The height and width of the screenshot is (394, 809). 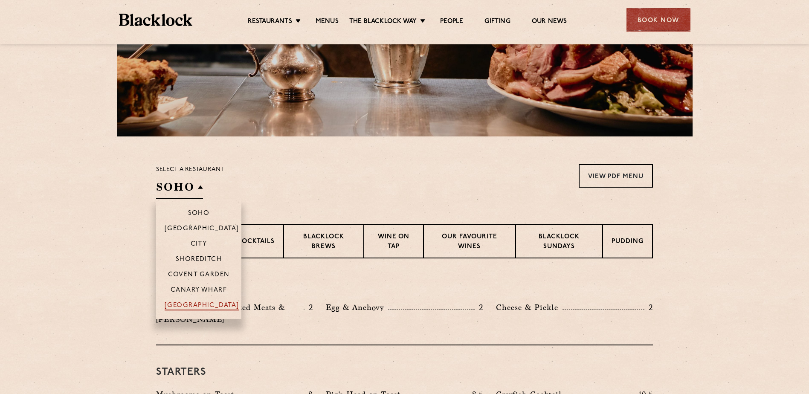 I want to click on p: Shoreditch, so click(x=199, y=260).